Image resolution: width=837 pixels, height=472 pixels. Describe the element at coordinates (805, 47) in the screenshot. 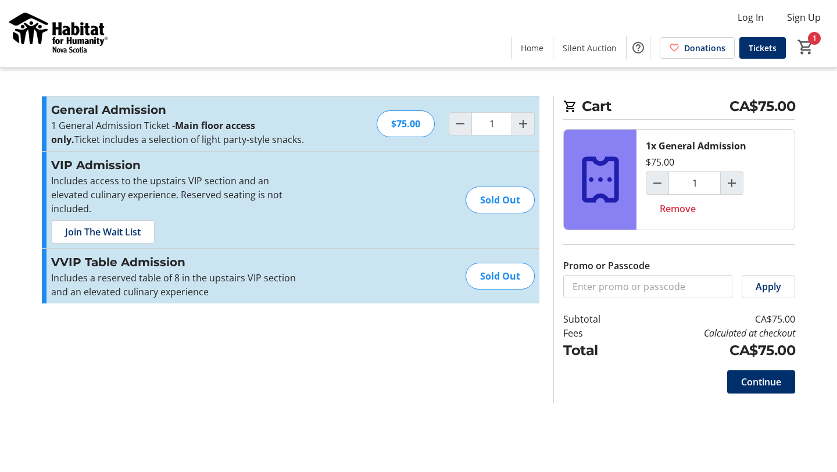

I see `button: Cart` at that location.